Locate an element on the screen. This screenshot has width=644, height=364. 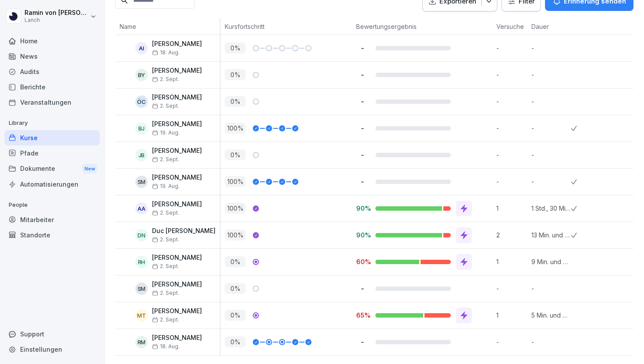
div: BJ is located at coordinates (141, 129).